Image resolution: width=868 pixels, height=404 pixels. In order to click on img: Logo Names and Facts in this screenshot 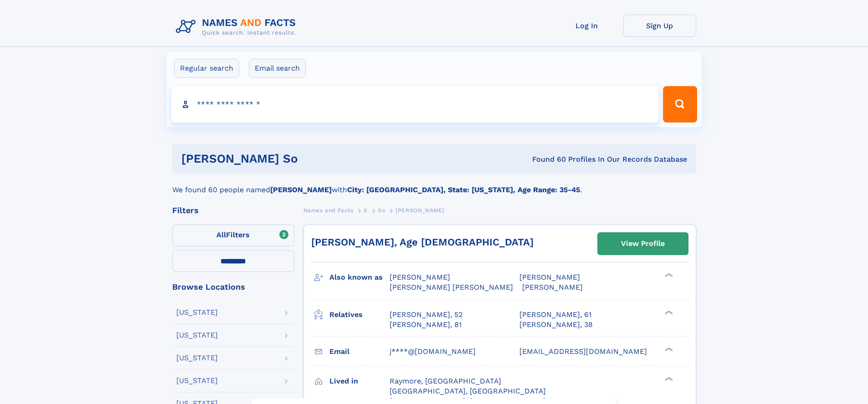, I will do `click(238, 27)`.